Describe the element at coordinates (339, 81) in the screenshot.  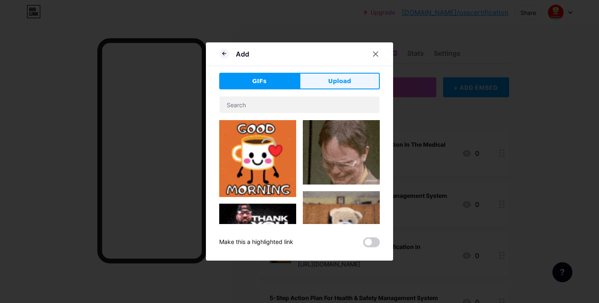
I see `button: Upload` at that location.